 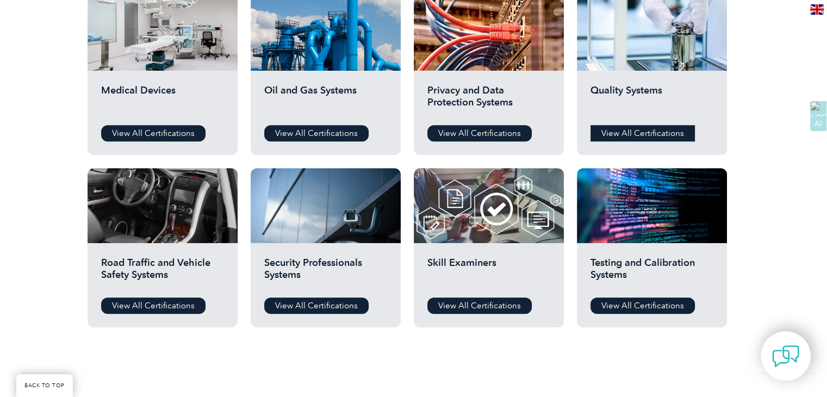 I want to click on h2: Testing and Calibration Systems, so click(x=652, y=273).